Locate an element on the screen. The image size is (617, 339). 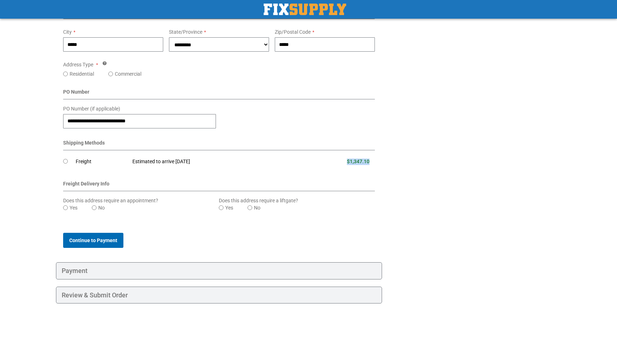
label: Commercial is located at coordinates (128, 74).